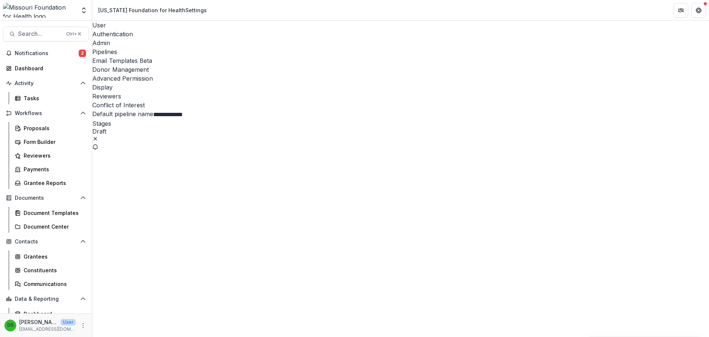 The image size is (709, 337). I want to click on button: Partners, so click(681, 10).